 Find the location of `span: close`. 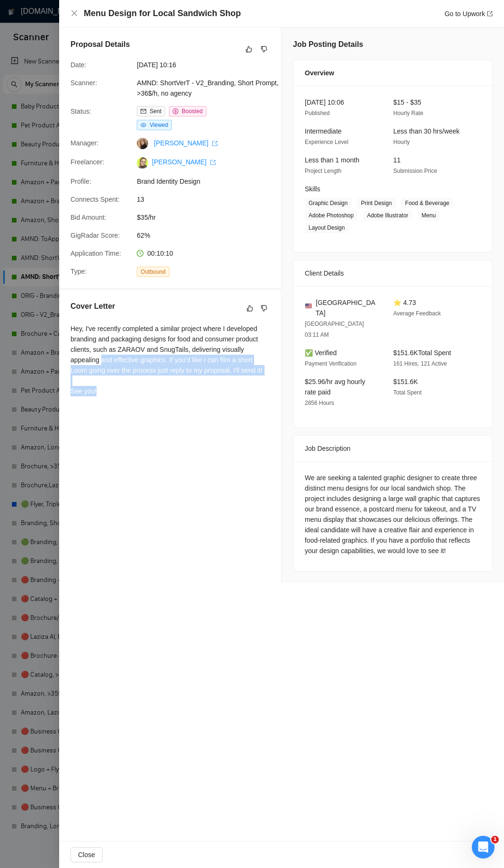

span: close is located at coordinates (74, 13).